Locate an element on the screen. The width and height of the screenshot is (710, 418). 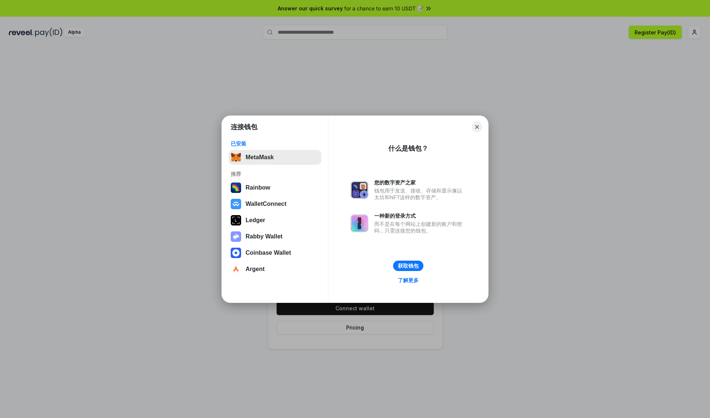
button: MetaMask is located at coordinates (275, 157).